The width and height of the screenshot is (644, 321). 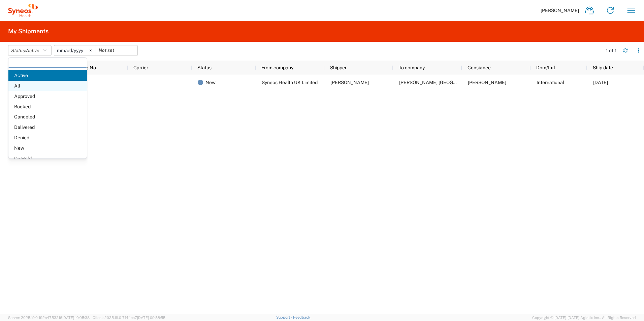 What do you see at coordinates (28, 31) in the screenshot?
I see `h2: My Shipments` at bounding box center [28, 31].